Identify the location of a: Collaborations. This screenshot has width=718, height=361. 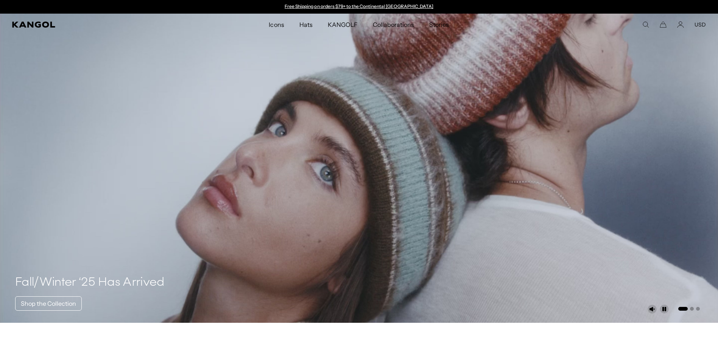
(393, 25).